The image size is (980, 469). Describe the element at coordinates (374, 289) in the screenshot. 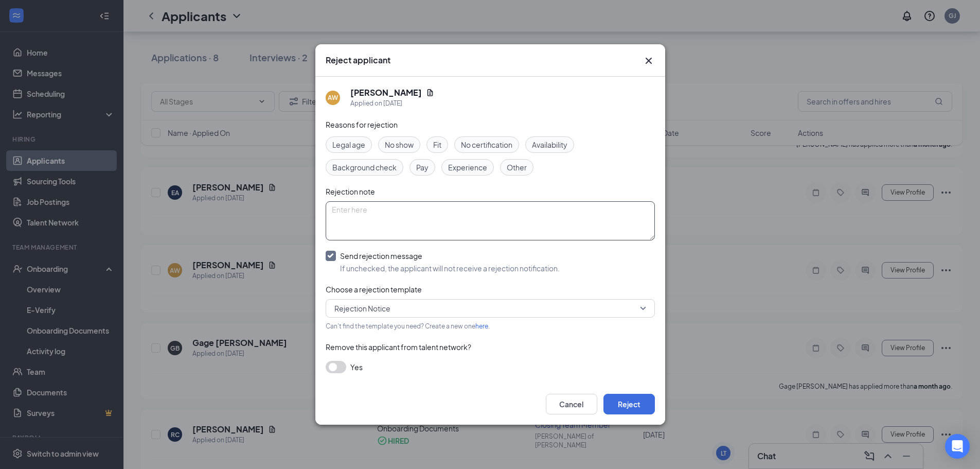

I see `span: Choose a rejection template` at that location.